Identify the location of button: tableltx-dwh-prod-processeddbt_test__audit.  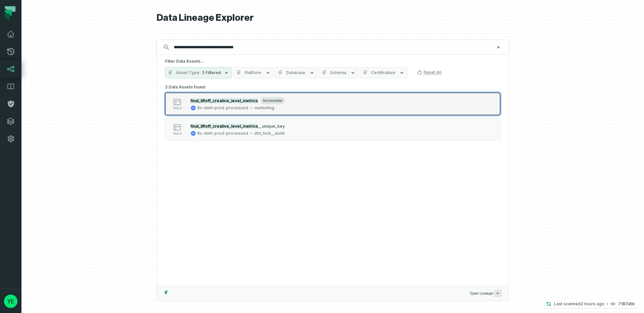
(333, 130).